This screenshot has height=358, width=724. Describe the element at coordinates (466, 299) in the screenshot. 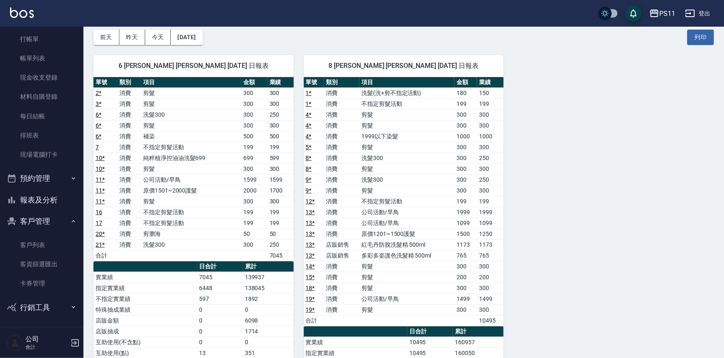

I see `td: 1499` at that location.